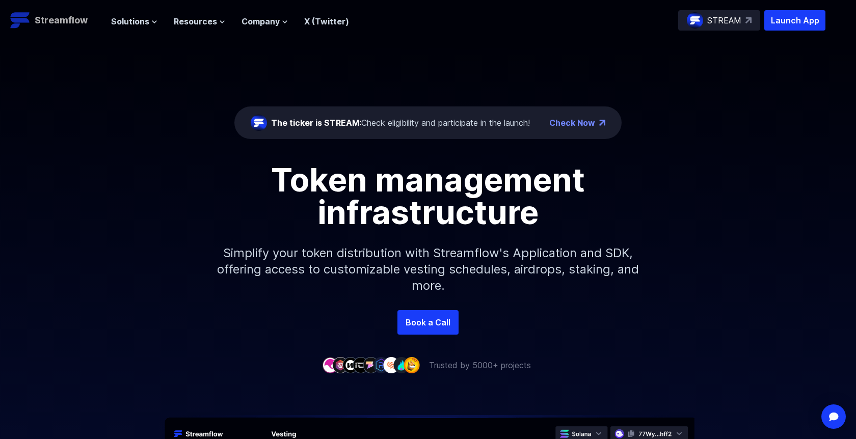 This screenshot has height=439, width=856. I want to click on div: Check eligibility and participate in the launch!, so click(400, 123).